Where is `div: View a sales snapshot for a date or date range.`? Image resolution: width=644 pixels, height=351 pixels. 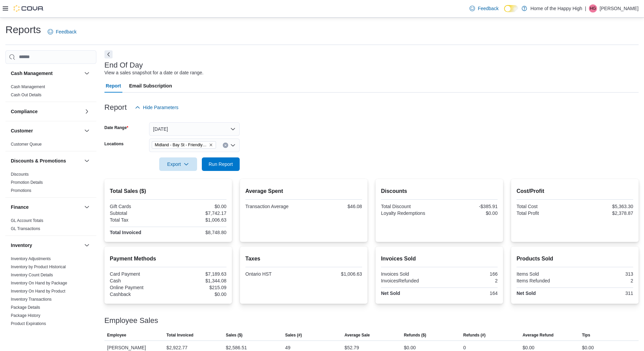
div: View a sales snapshot for a date or date range. is located at coordinates (154, 72).